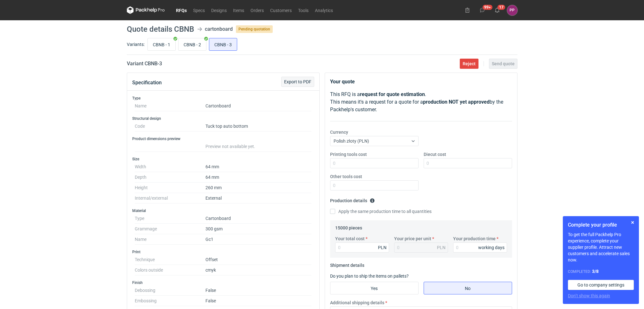  What do you see at coordinates (633, 222) in the screenshot?
I see `button: Skip for now` at bounding box center [633, 222].